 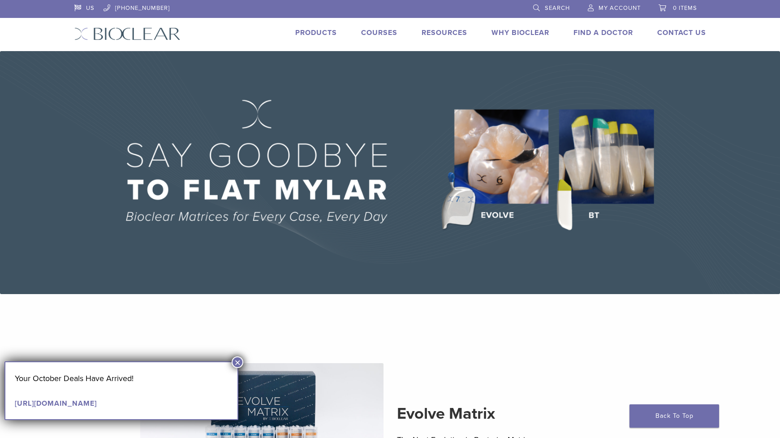 I want to click on a: Resources, so click(x=445, y=33).